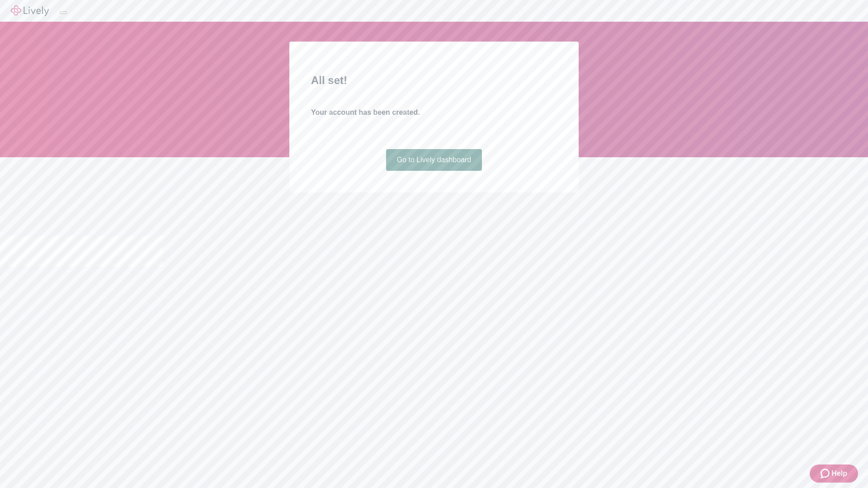 The image size is (868, 488). What do you see at coordinates (833, 474) in the screenshot?
I see `button: Zendesk support iconHelp` at bounding box center [833, 474].